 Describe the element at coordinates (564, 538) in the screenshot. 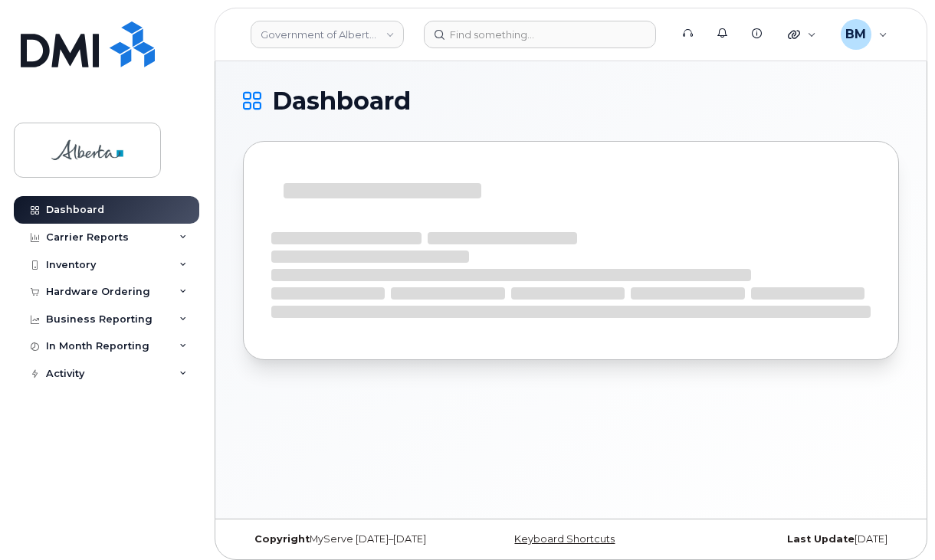

I see `a: Keyboard Shortcuts` at that location.